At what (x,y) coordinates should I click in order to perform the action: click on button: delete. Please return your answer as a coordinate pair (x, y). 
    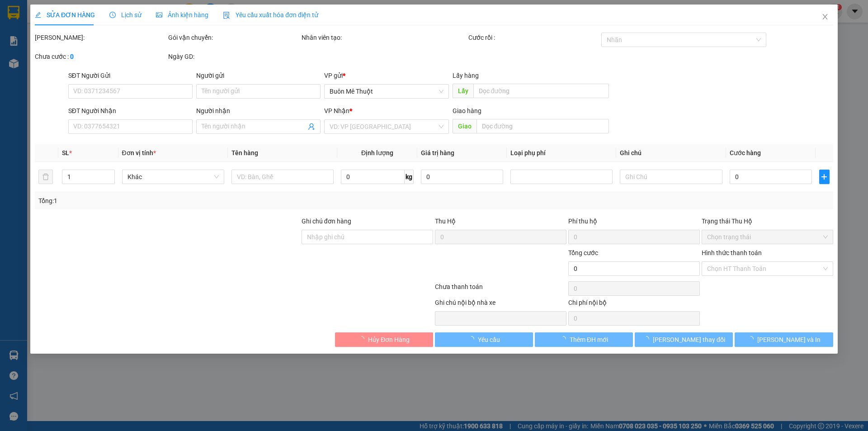
    Looking at the image, I should click on (46, 177).